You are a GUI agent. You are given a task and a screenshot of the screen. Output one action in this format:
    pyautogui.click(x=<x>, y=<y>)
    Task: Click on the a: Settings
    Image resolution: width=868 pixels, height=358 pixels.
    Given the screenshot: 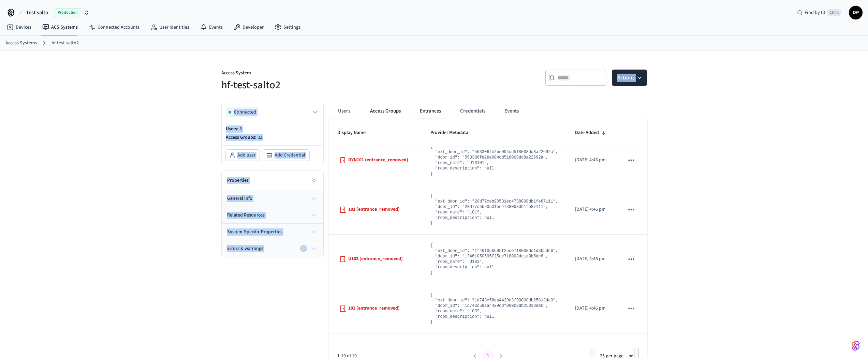 What is the action you would take?
    pyautogui.click(x=287, y=27)
    